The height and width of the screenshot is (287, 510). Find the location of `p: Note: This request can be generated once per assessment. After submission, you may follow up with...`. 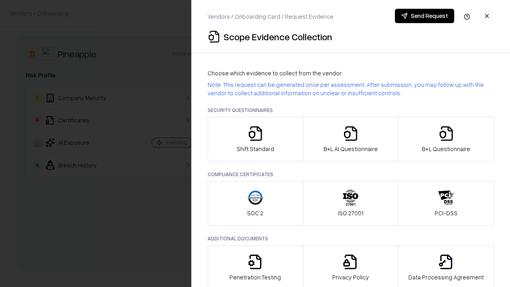

p: Note: This request can be generated once per assessment. After submission, you may follow up with... is located at coordinates (351, 89).